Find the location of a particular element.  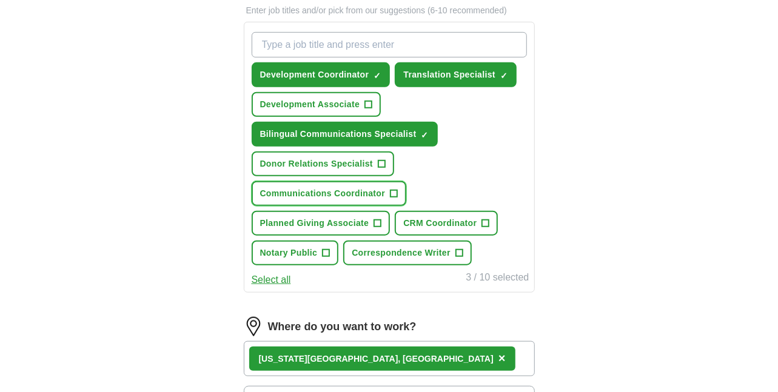

p: Enter job titles and/or pick from our suggestions (6-10 recommended) is located at coordinates (389, 10).